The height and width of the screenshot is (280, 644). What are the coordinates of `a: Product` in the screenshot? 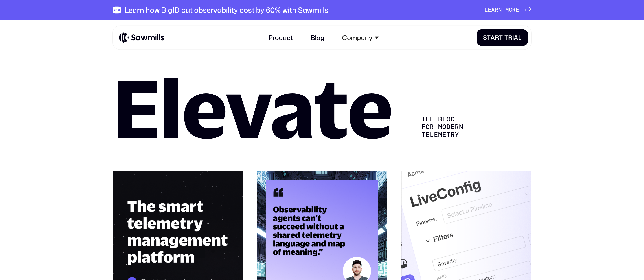 It's located at (281, 37).